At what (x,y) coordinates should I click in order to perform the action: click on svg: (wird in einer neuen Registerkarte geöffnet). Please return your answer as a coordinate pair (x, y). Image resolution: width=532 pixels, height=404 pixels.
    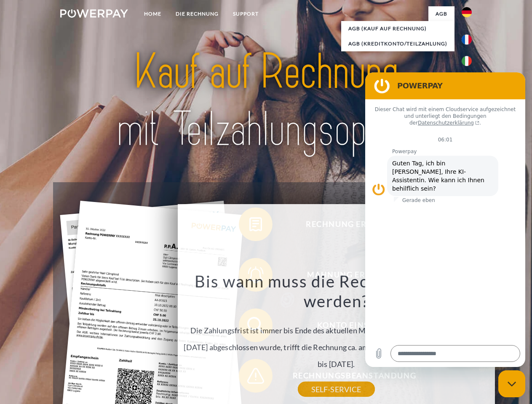
    Looking at the image, I should click on (111, 50).